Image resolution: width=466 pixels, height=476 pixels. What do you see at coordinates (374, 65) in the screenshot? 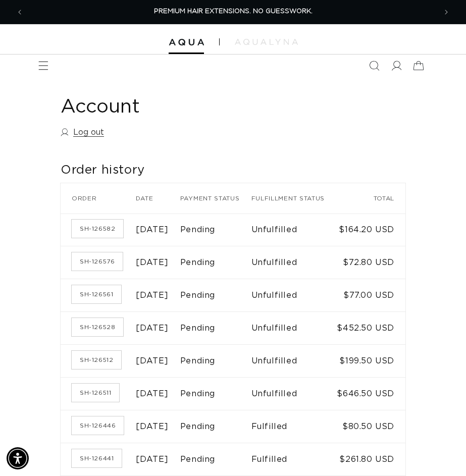
I see `summary: Search` at bounding box center [374, 65].